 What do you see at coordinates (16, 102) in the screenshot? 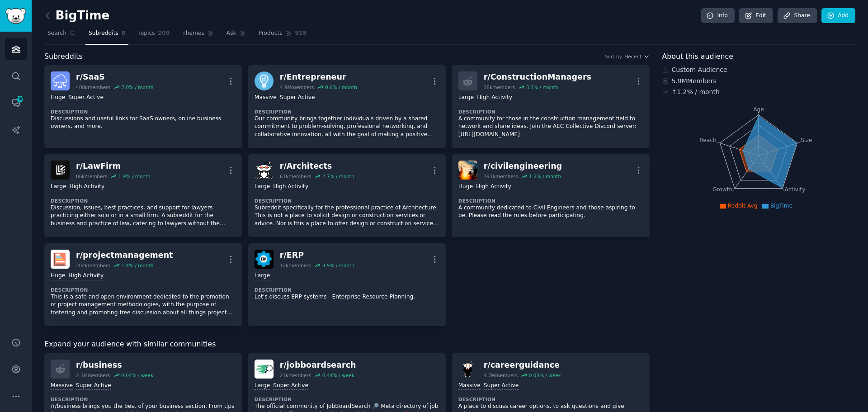
I see `a: 360` at bounding box center [16, 102].